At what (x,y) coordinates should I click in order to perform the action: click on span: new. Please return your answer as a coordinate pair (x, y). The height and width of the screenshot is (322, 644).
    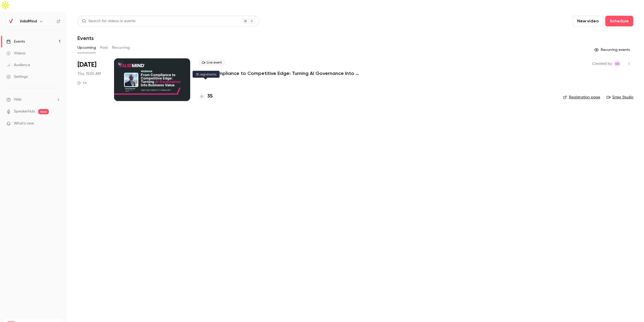
    Looking at the image, I should click on (43, 112).